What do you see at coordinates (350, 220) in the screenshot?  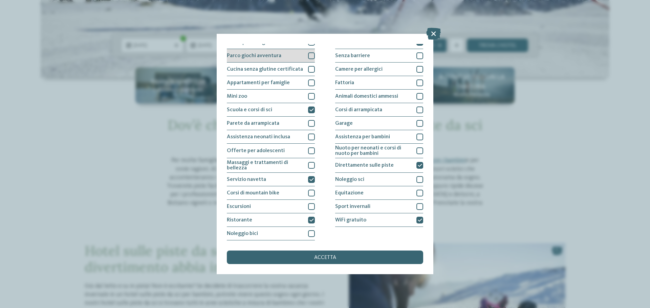 I see `span: WiFi gratuito` at bounding box center [350, 220].